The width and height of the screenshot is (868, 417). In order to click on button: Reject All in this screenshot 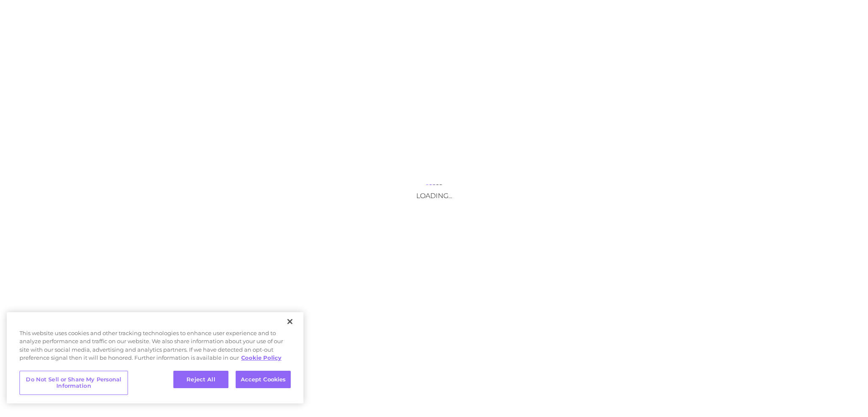, I will do `click(201, 379)`.